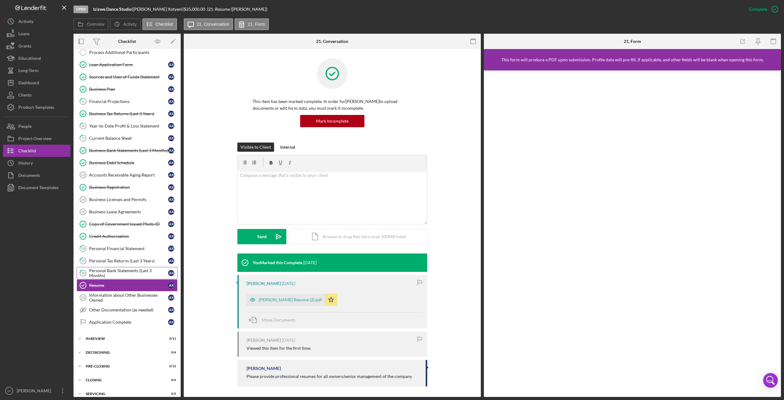  What do you see at coordinates (129, 285) in the screenshot?
I see `div: Resume` at bounding box center [129, 285].